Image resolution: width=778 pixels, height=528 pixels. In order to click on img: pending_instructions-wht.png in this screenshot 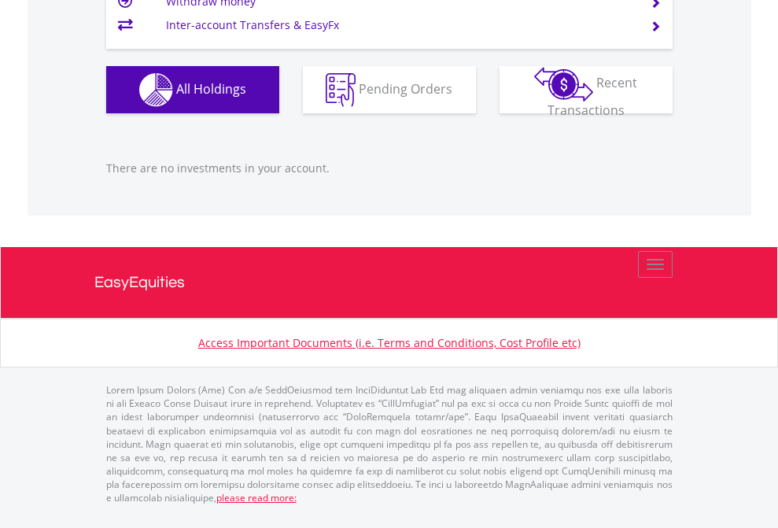, I will do `click(341, 90)`.